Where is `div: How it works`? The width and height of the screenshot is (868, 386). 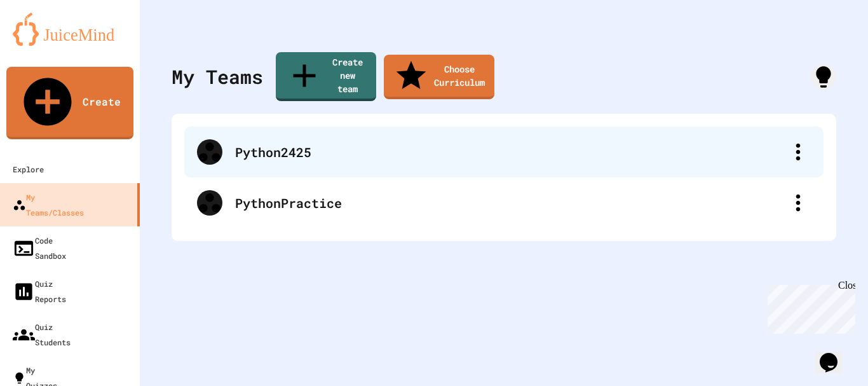 div: How it works is located at coordinates (823, 77).